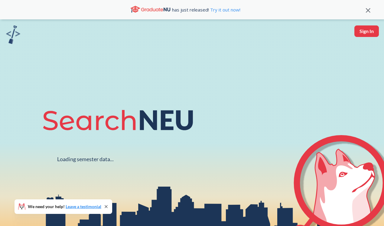 This screenshot has height=226, width=384. I want to click on a: Try it out now!, so click(225, 10).